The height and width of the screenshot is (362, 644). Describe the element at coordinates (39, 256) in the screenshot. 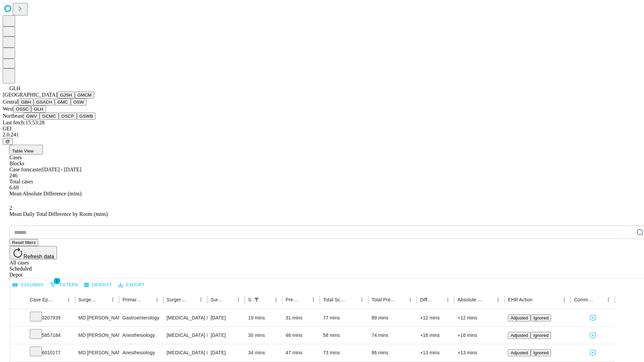

I see `span: Refresh data` at that location.